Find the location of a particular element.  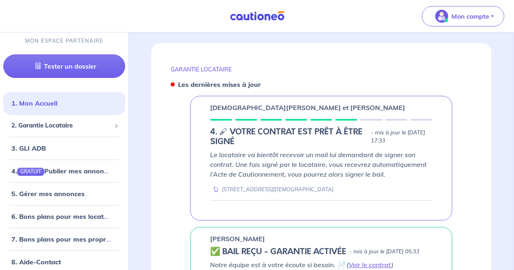

em: Notre équipe est à votre écoute si besoin. 📄 ( ) is located at coordinates (302, 265).